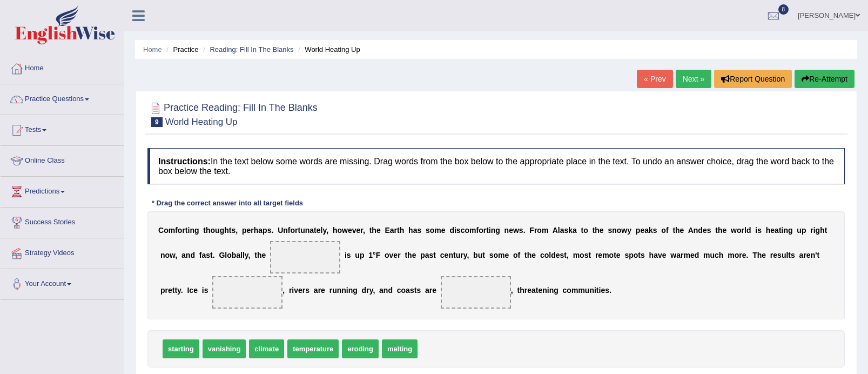 The width and height of the screenshot is (868, 374). What do you see at coordinates (784, 255) in the screenshot?
I see `b: u` at bounding box center [784, 255].